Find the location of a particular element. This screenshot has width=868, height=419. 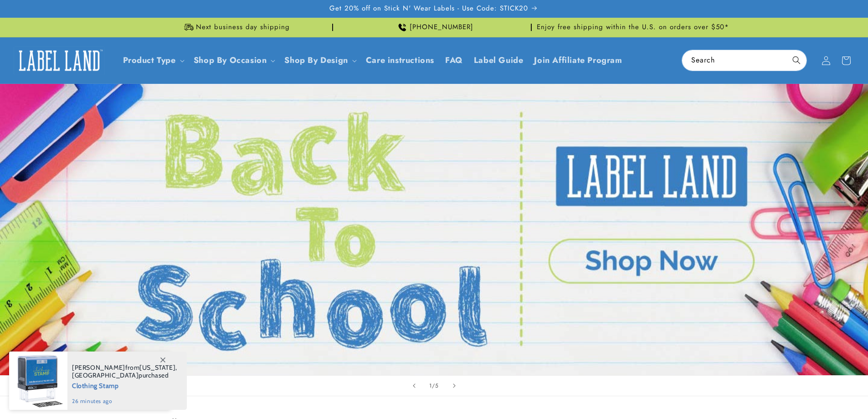

button: Previous slide is located at coordinates (414, 386).